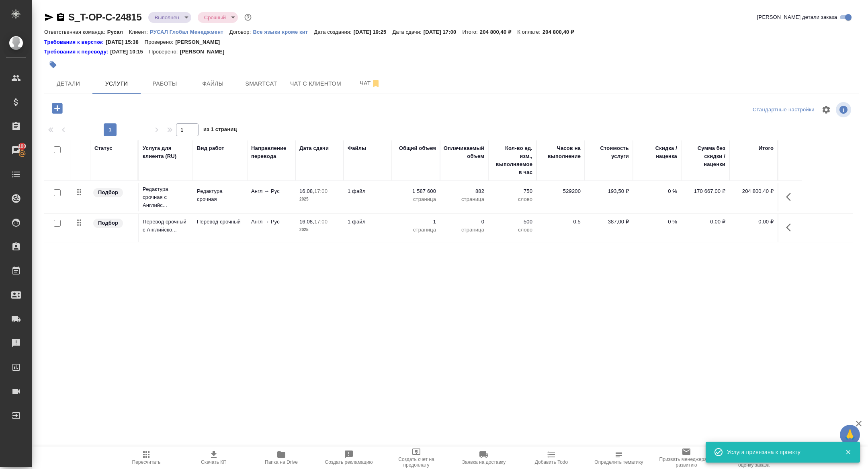 The width and height of the screenshot is (868, 469). Describe the element at coordinates (68, 83) in the screenshot. I see `span: Детали` at that location.